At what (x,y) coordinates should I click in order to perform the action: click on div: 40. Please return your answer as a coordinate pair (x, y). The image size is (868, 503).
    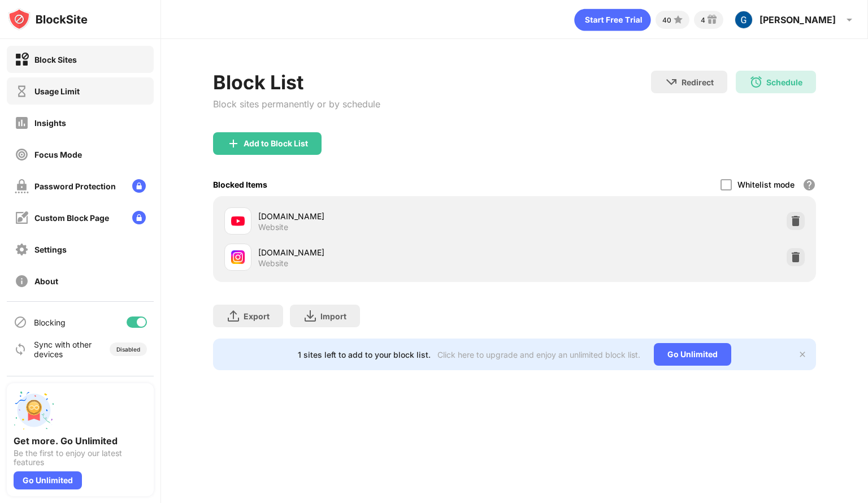
    Looking at the image, I should click on (667, 20).